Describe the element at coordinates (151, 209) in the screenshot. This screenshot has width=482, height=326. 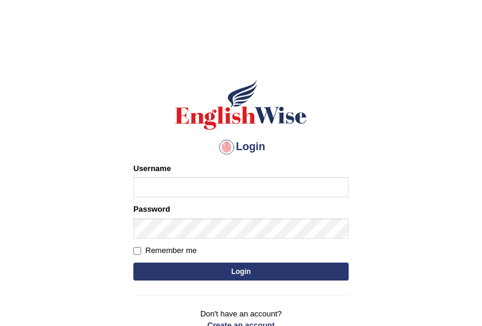
I see `label: Password` at that location.